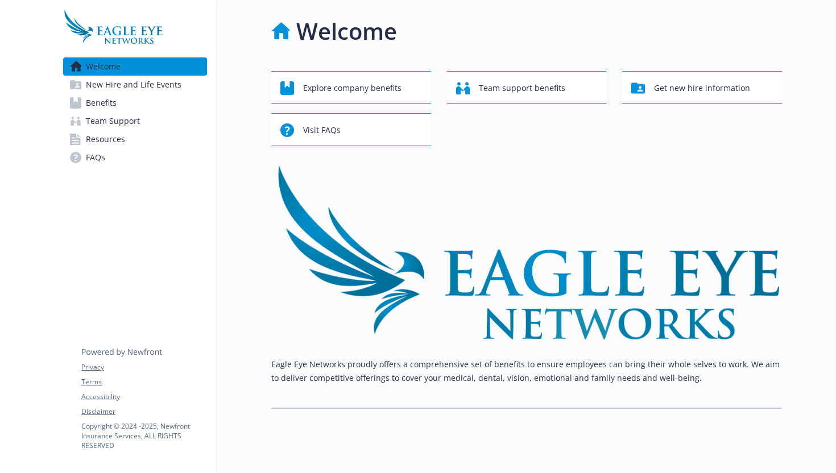 This screenshot has width=836, height=473. What do you see at coordinates (351, 88) in the screenshot?
I see `button: Explore company benefits` at bounding box center [351, 88].